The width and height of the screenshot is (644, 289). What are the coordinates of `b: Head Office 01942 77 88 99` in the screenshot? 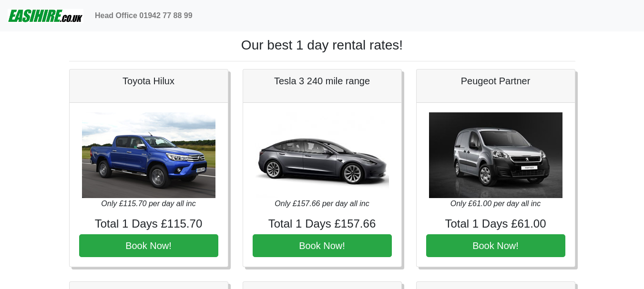 It's located at (143, 16).